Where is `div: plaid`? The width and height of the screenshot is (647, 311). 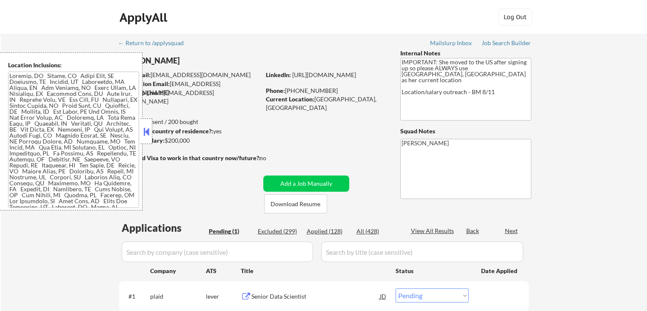 div: plaid is located at coordinates (178, 296).